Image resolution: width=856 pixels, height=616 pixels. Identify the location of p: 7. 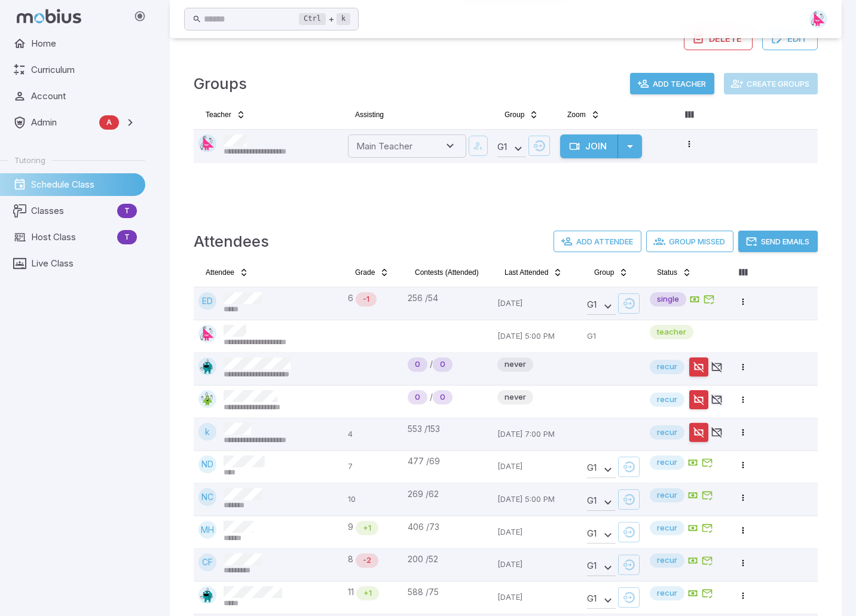
(373, 466).